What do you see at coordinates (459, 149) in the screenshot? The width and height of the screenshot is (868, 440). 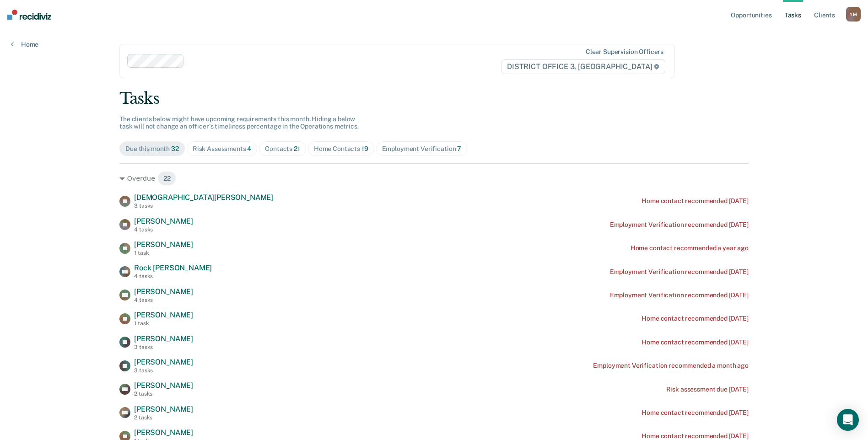 I see `span: 7` at bounding box center [459, 149].